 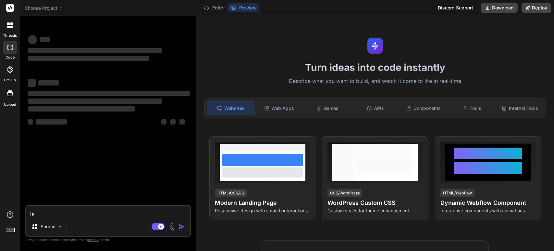 I want to click on div: Websites, so click(x=231, y=108).